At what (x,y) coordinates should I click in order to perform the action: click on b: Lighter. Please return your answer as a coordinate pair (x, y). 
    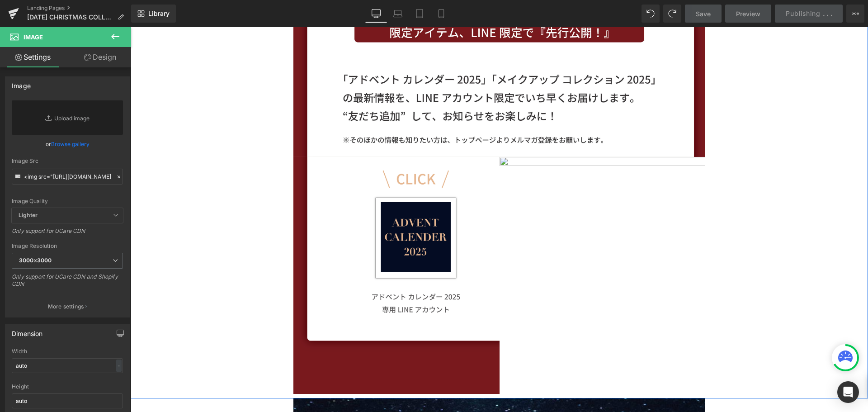
    Looking at the image, I should click on (28, 215).